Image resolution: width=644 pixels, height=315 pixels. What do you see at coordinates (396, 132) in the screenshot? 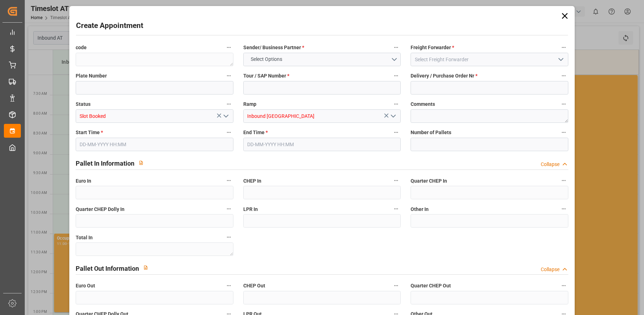
I see `button: End Time *` at bounding box center [396, 132].